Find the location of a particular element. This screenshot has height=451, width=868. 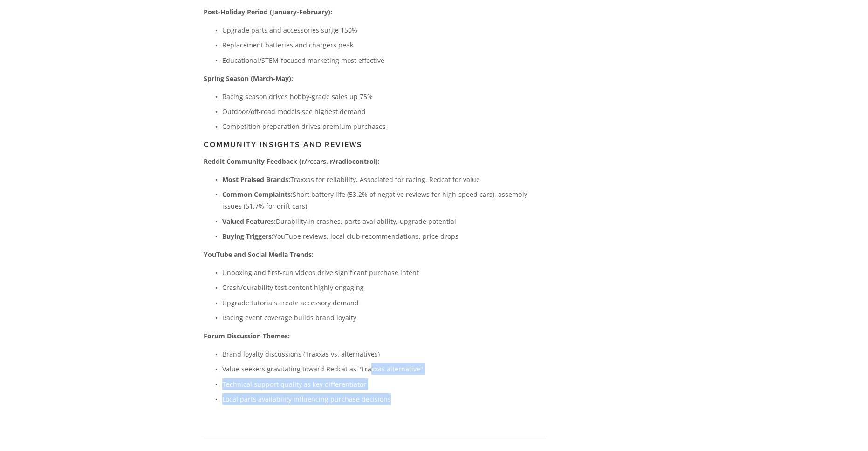

strong: Common Complaints: is located at coordinates (258, 194).